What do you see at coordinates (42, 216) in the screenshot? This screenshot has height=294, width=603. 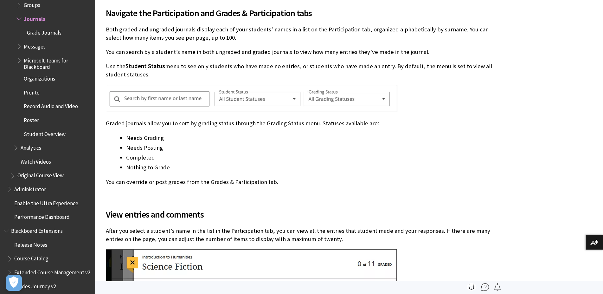 I see `span: Performance Dashboard` at bounding box center [42, 216].